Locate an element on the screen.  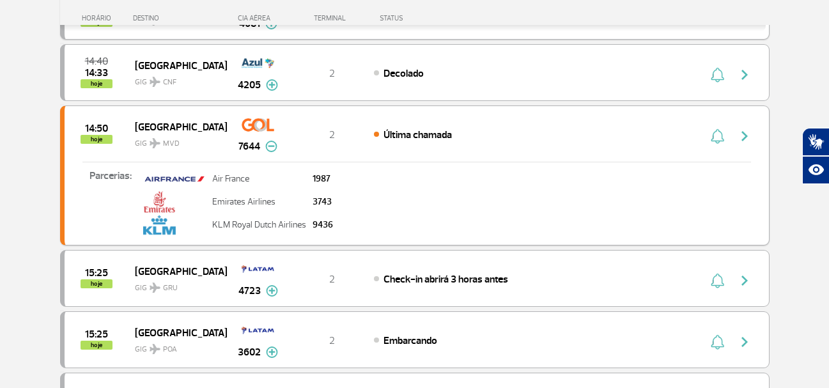
span: Embarcando is located at coordinates (410, 341).